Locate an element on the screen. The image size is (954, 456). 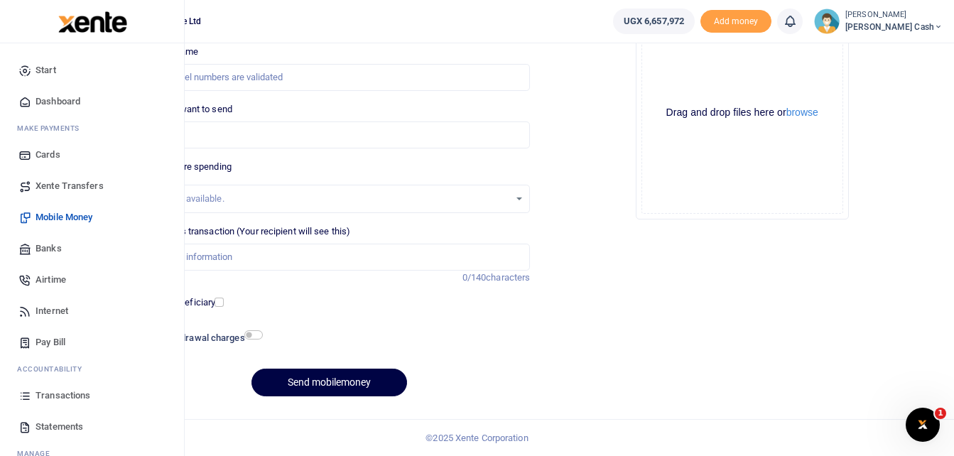
span: Airtime is located at coordinates (50, 280).